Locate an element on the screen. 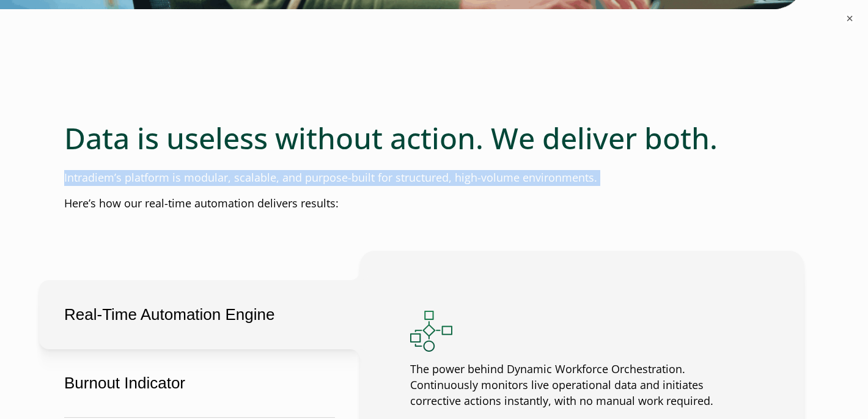  button: Real-Time Automation Engine is located at coordinates (199, 314).